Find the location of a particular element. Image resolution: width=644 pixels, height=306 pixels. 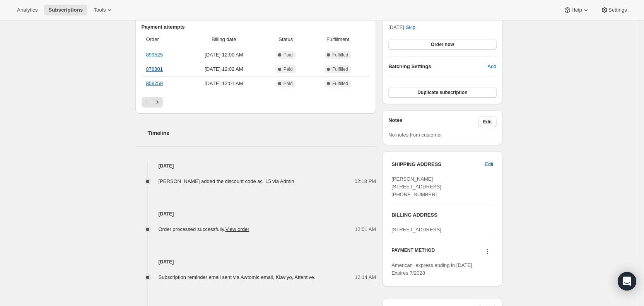

span: 12:01 AM is located at coordinates (365, 230).